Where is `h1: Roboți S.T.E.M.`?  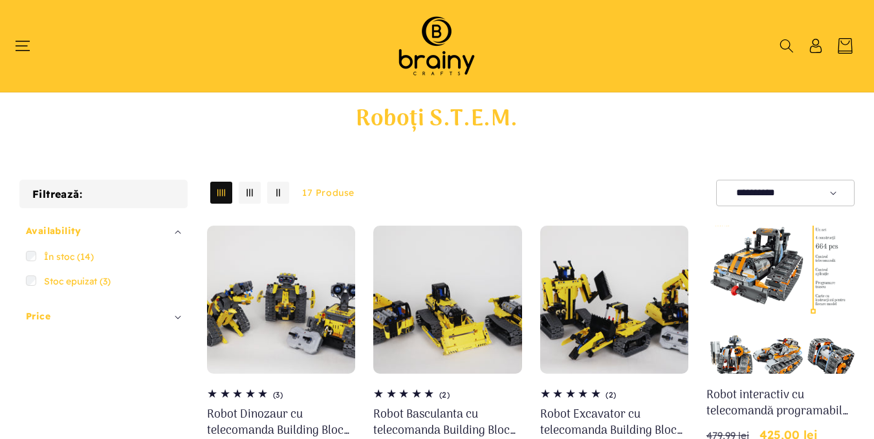
h1: Roboți S.T.E.M. is located at coordinates (437, 120).